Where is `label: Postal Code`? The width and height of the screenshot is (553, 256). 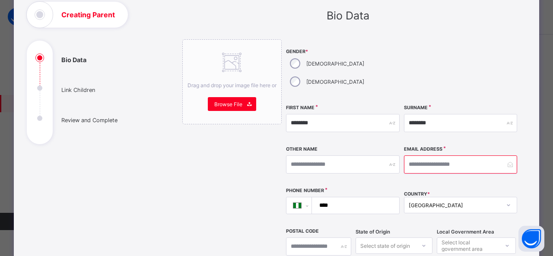 label: Postal Code is located at coordinates (302, 231).